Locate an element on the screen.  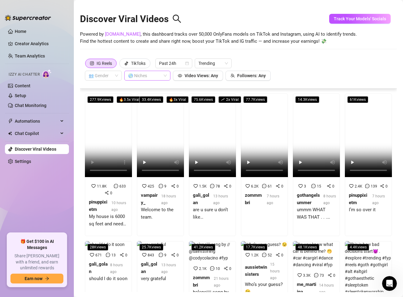
span: 73 is located at coordinates (322, 275).